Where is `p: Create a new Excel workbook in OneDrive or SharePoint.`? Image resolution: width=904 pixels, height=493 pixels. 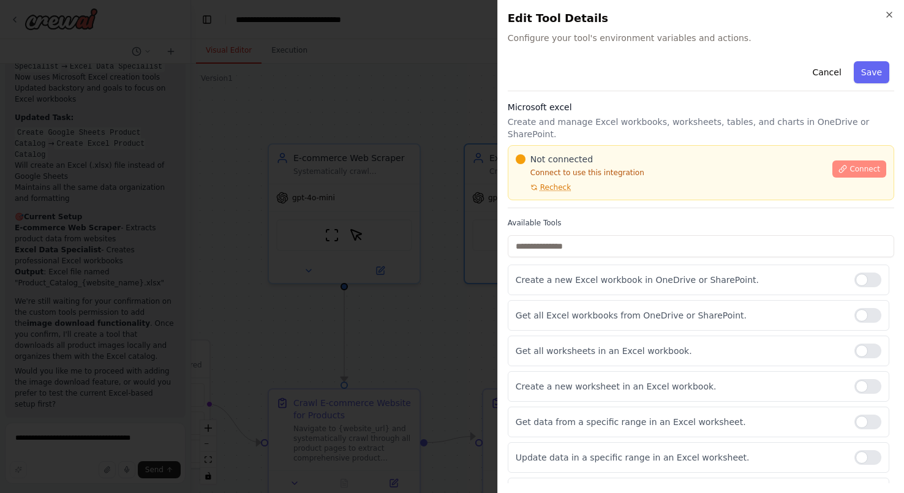
p: Create a new Excel workbook in OneDrive or SharePoint. is located at coordinates (680, 280).